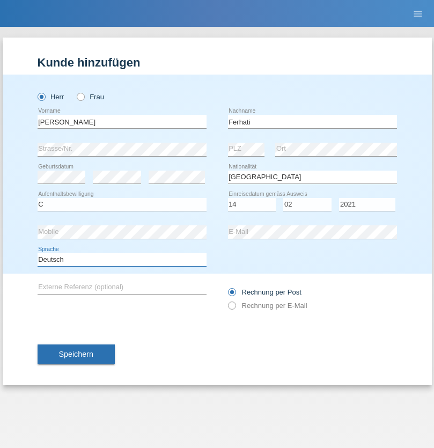  What do you see at coordinates (41, 96) in the screenshot?
I see `input: Herr` at bounding box center [41, 96].